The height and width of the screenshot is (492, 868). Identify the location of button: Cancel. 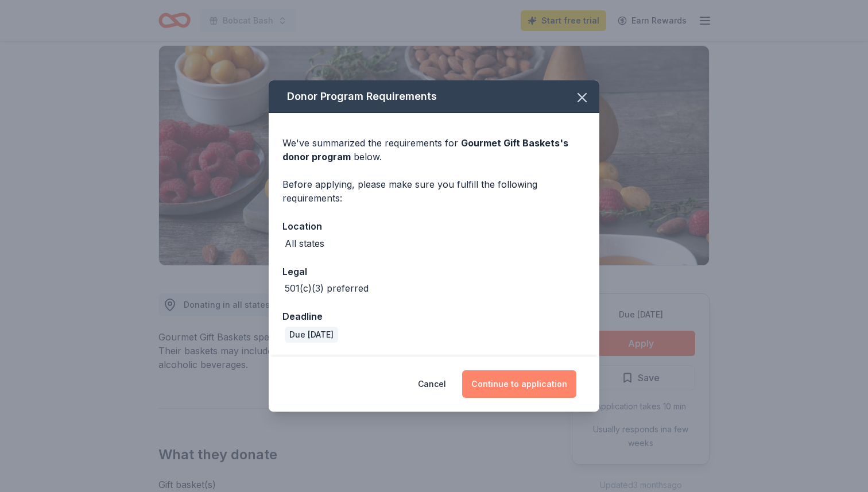
(432, 384).